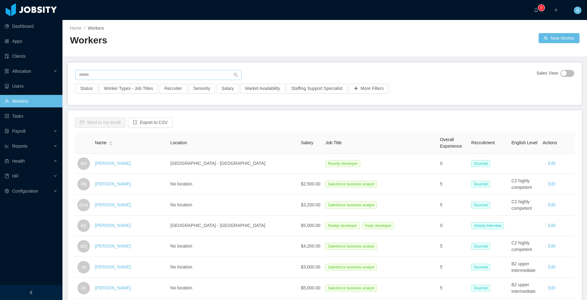  What do you see at coordinates (111, 141) in the screenshot?
I see `i: icon: caret-up` at bounding box center [111, 141].